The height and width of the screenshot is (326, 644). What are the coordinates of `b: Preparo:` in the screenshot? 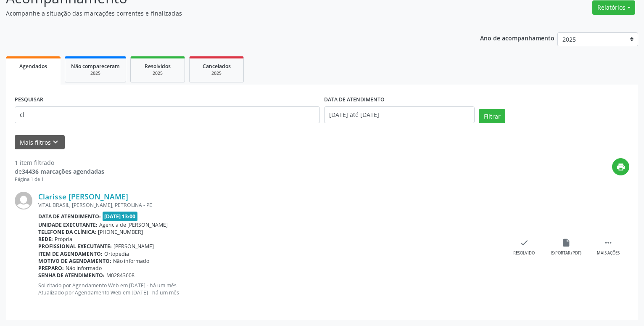 It's located at (51, 268).